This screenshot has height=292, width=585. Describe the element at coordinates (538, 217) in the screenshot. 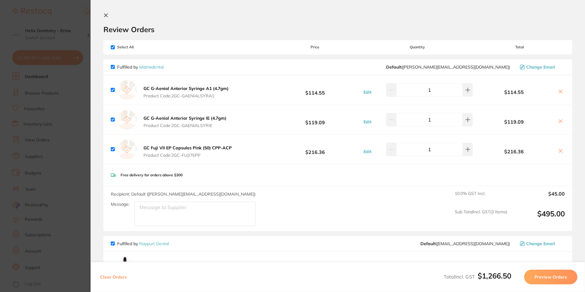

I see `output: $495.00` at that location.